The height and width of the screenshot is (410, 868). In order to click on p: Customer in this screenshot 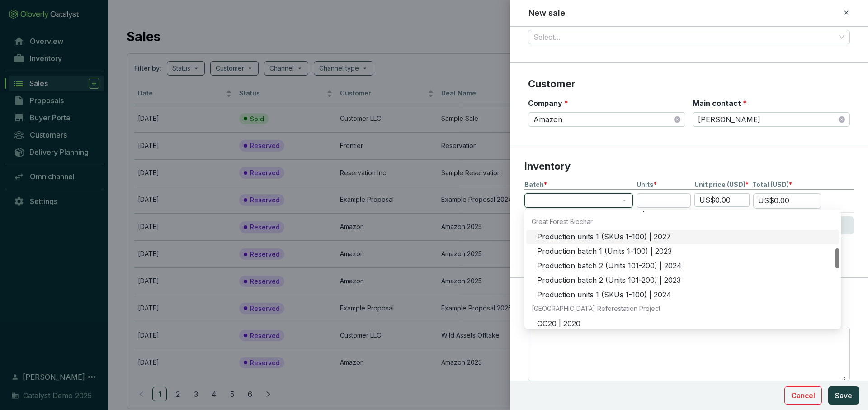, I will do `click(689, 84)`.